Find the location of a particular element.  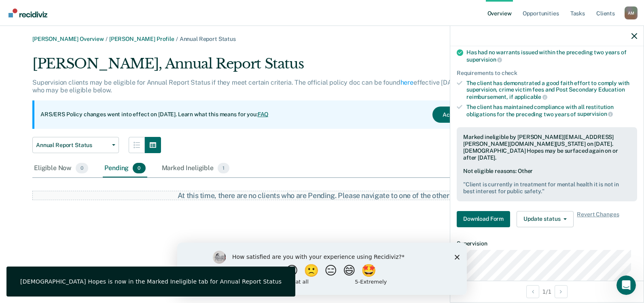

div: 1 / 1 is located at coordinates (547, 291).